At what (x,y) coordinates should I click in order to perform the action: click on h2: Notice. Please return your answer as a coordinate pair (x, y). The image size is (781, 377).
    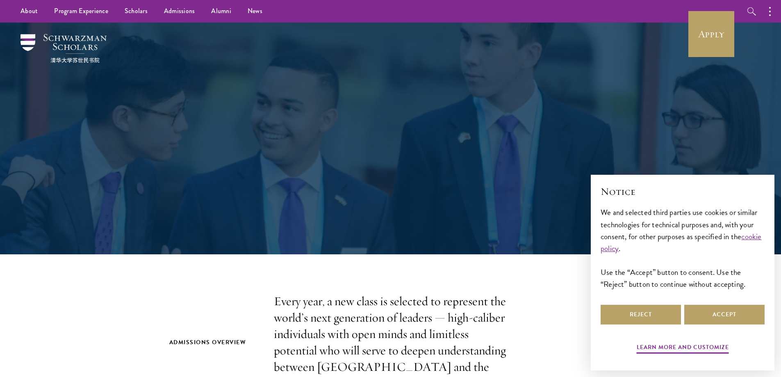
    Looking at the image, I should click on (682, 191).